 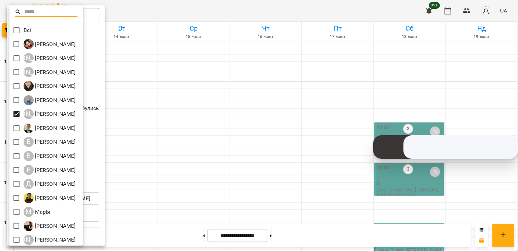 What do you see at coordinates (49, 86) in the screenshot?
I see `div: Анастасія Герус` at bounding box center [49, 86].